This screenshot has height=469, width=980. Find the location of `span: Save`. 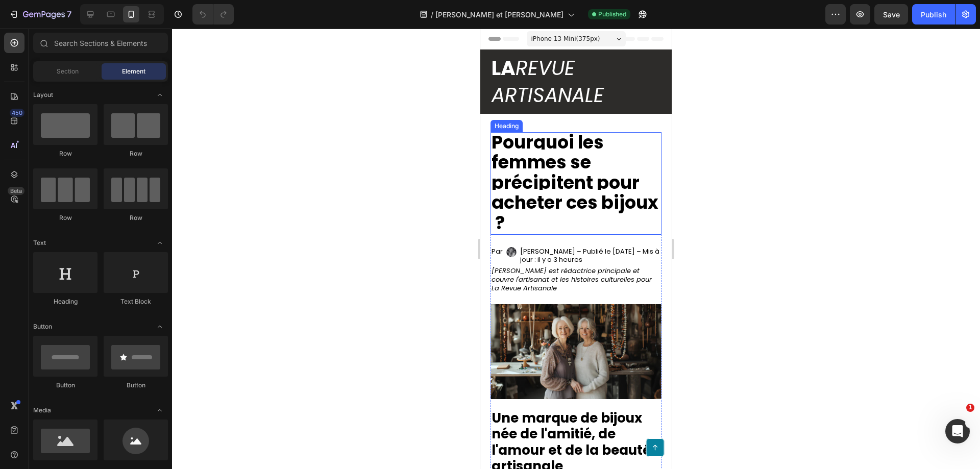

span: Save is located at coordinates (891, 14).